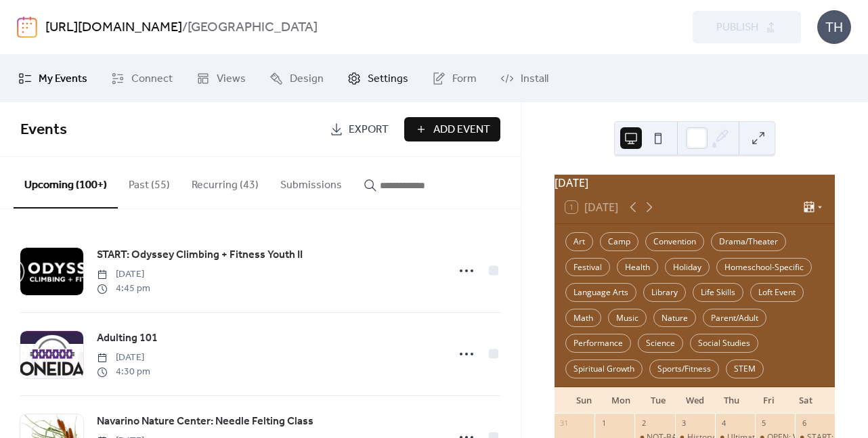 Image resolution: width=868 pixels, height=438 pixels. Describe the element at coordinates (764, 267) in the screenshot. I see `div: Homeschool-Specific` at that location.